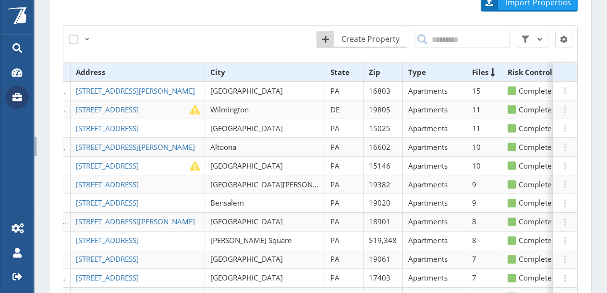  I want to click on span: Wilmington, so click(230, 110).